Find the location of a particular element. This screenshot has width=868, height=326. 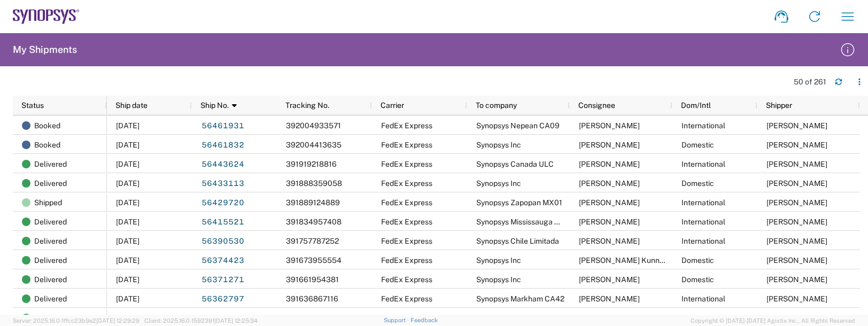

span: 08/06/2025 is located at coordinates (127, 222).